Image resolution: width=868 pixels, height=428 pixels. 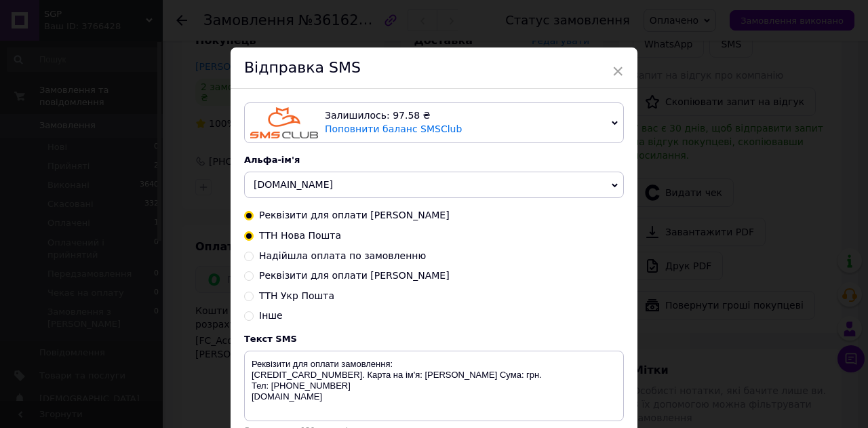 What do you see at coordinates (465, 116) in the screenshot?
I see `div: Залишилось: 97.58 ₴` at bounding box center [465, 116].